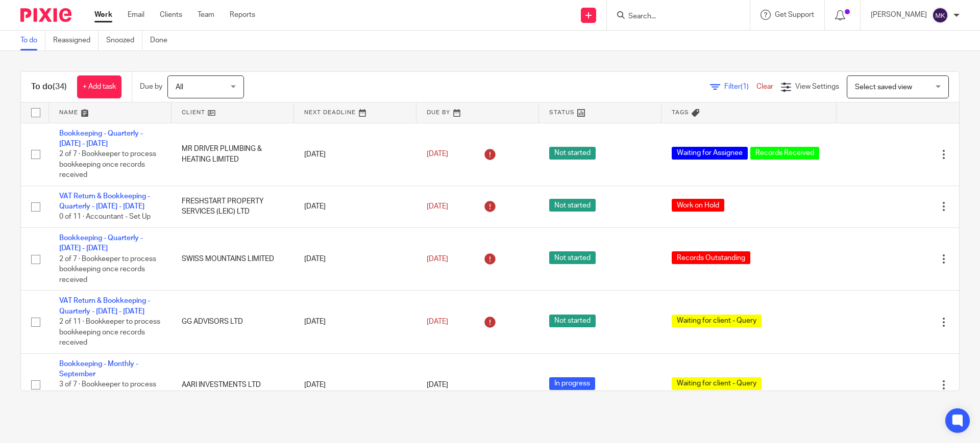  I want to click on td: SWISS MOUNTAINS LIMITED, so click(233, 259).